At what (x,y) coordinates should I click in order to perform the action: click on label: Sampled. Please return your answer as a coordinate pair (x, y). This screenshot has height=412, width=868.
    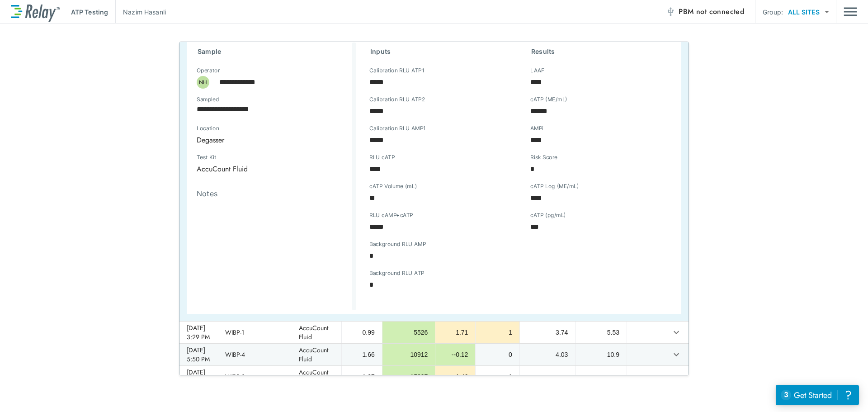
    Looking at the image, I should click on (208, 100).